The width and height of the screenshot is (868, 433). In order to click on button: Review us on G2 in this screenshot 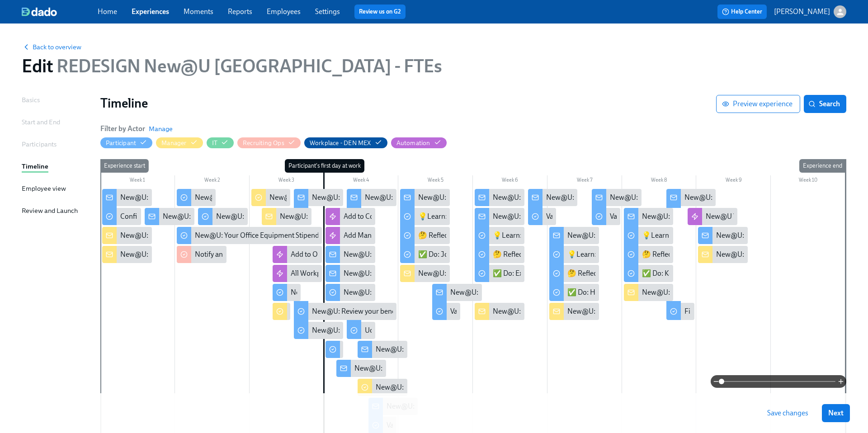, I will do `click(380, 12)`.